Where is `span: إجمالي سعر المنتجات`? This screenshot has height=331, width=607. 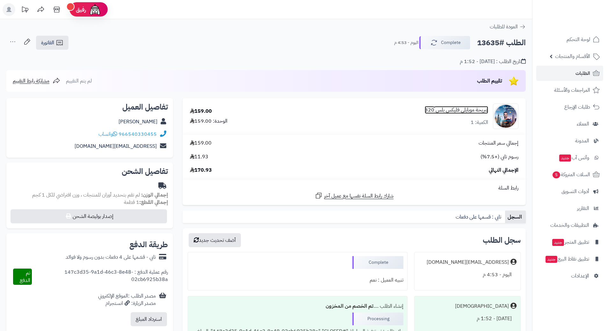
span: إجمالي سعر المنتجات is located at coordinates (498, 143).